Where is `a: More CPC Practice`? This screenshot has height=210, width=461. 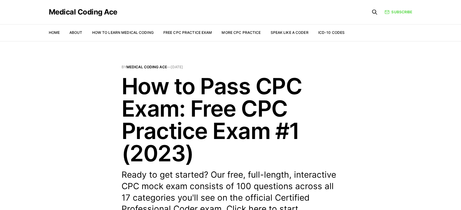
a: More CPC Practice is located at coordinates (241, 32).